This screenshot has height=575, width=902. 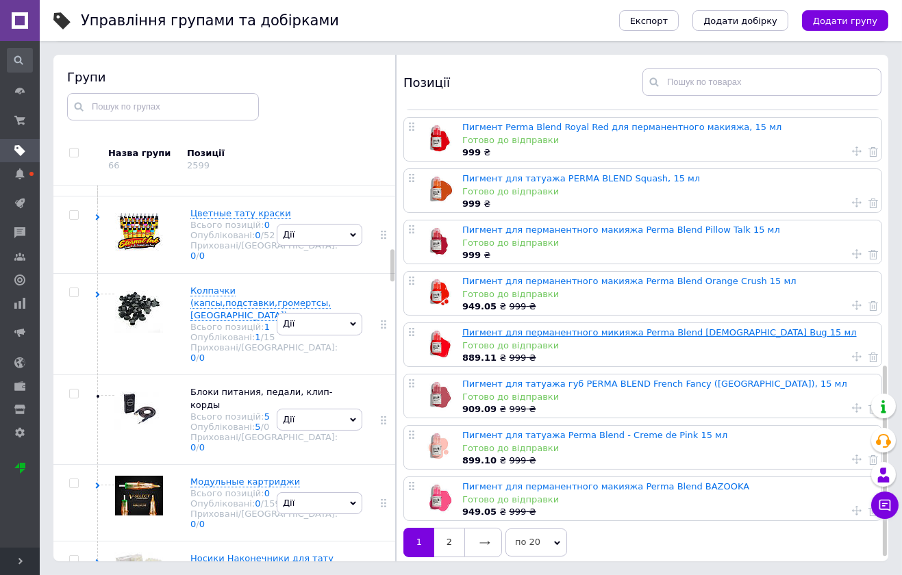 What do you see at coordinates (536, 542) in the screenshot?
I see `span: по 20` at bounding box center [536, 542].